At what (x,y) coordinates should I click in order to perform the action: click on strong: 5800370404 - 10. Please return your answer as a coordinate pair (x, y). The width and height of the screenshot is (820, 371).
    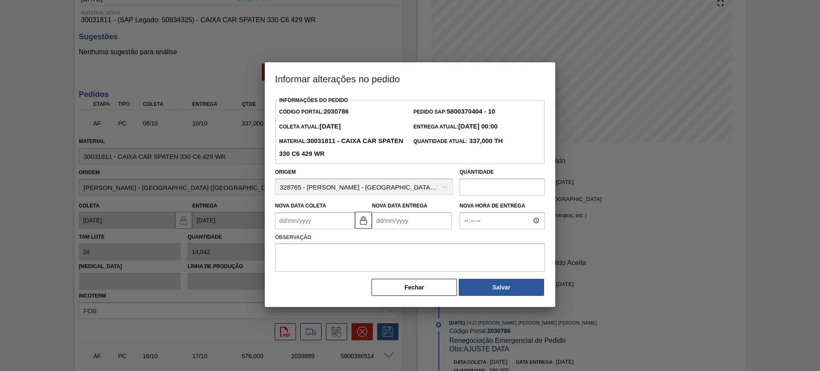
    Looking at the image, I should click on (470, 111).